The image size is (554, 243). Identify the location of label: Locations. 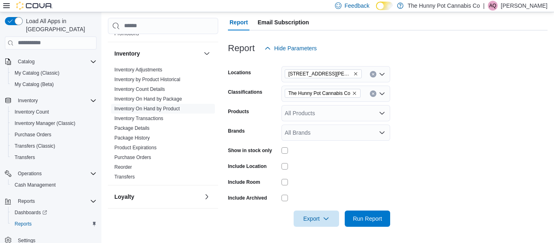
(239, 73).